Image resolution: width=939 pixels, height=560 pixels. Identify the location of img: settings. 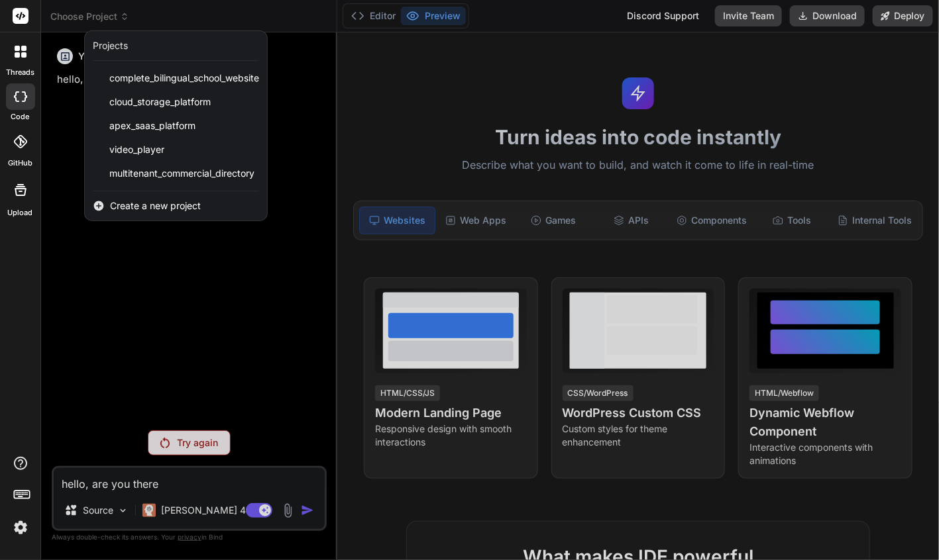
(21, 527).